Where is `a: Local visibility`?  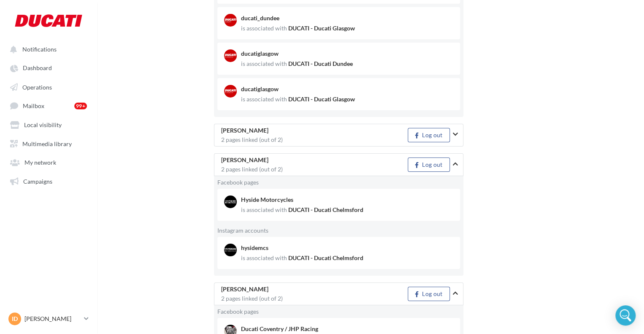 a: Local visibility is located at coordinates (49, 124).